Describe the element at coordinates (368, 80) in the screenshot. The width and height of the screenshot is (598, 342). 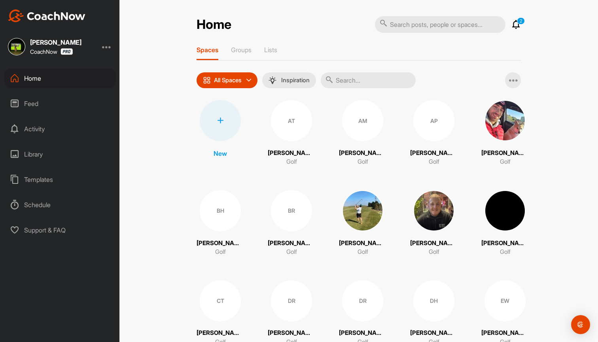
I see `input: Search...` at that location.